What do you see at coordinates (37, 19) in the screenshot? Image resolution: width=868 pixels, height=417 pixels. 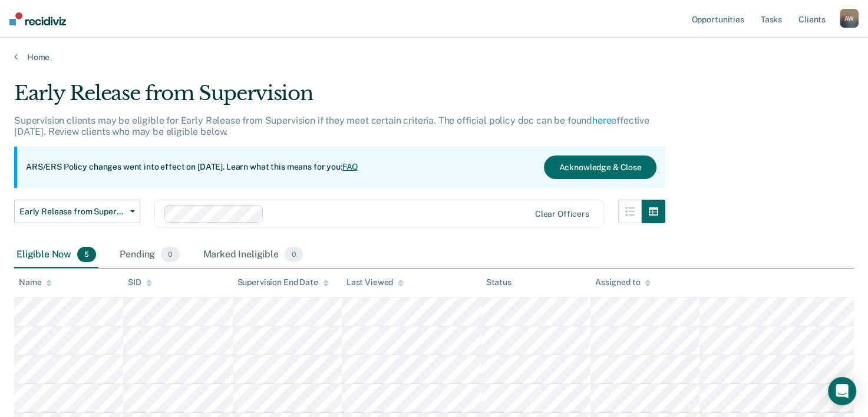 I see `img: Recidiviz` at bounding box center [37, 19].